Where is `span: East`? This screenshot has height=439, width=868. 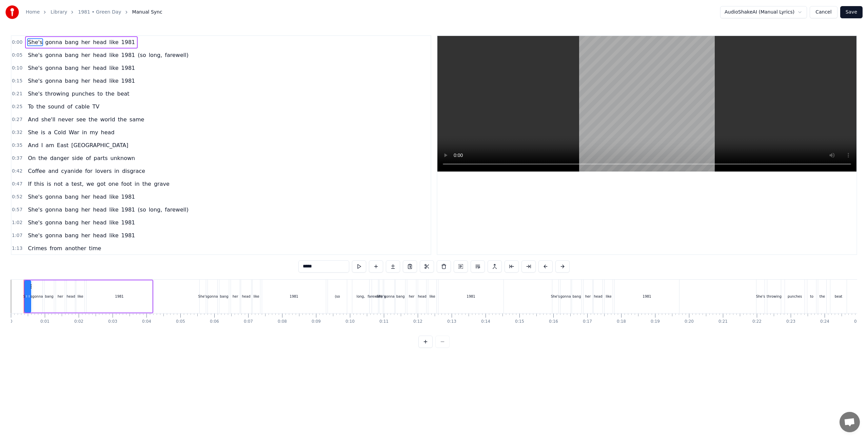 span: East is located at coordinates (63, 145).